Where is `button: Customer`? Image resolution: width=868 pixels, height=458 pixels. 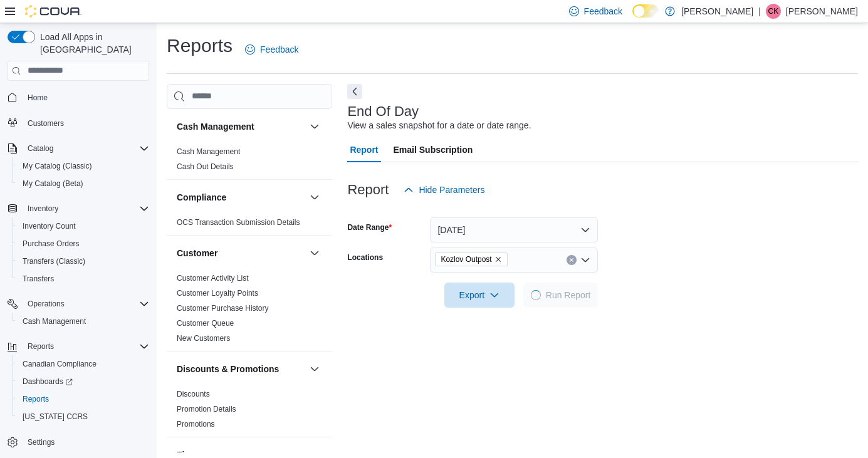 button: Customer is located at coordinates (241, 253).